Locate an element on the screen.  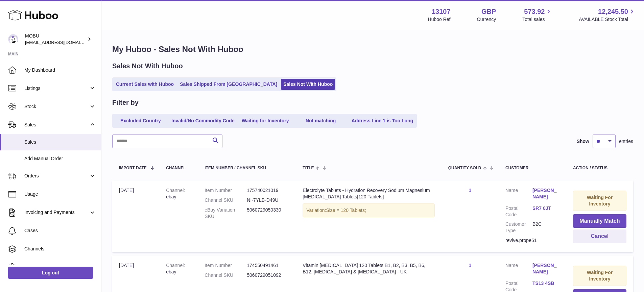
a: 573.92 Total sales is located at coordinates (537, 15).